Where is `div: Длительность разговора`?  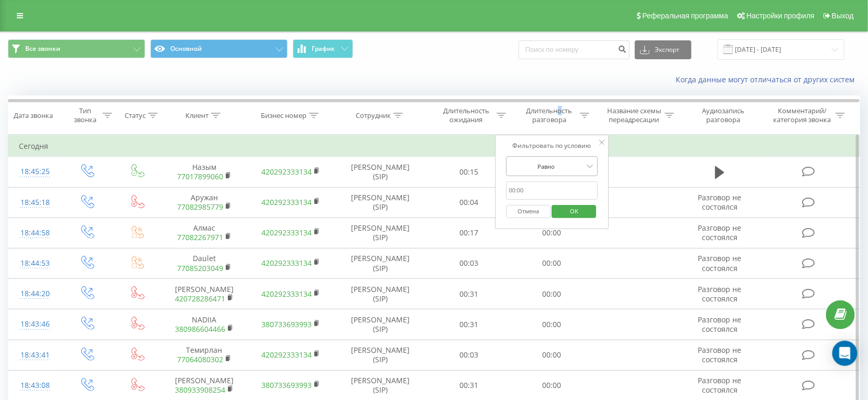
div: Длительность разговора is located at coordinates (549, 116).